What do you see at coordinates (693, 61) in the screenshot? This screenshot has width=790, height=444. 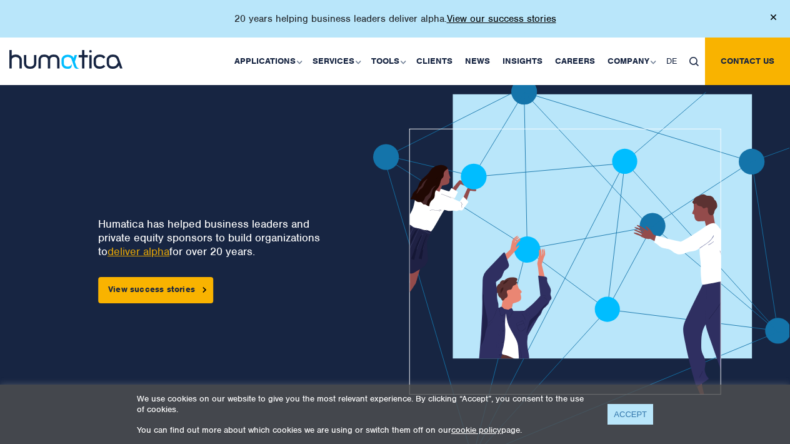 I see `img: search_icon` at bounding box center [693, 61].